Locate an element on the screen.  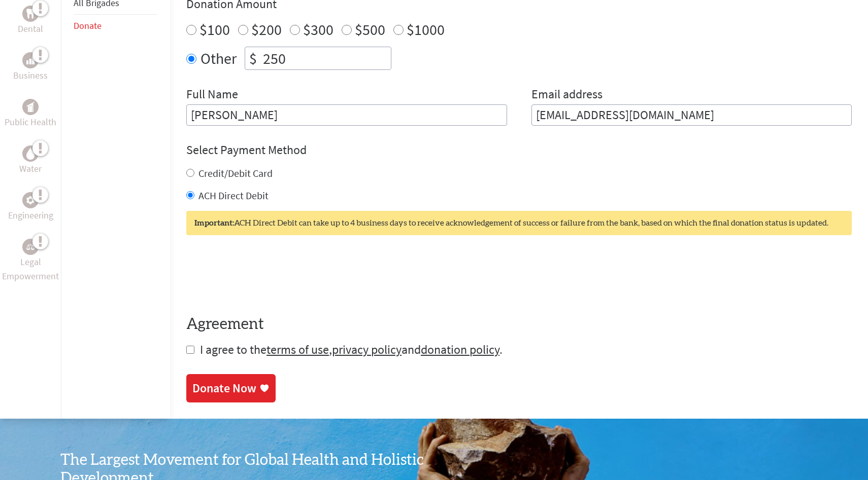
h4: Select Payment Method is located at coordinates (518, 150).